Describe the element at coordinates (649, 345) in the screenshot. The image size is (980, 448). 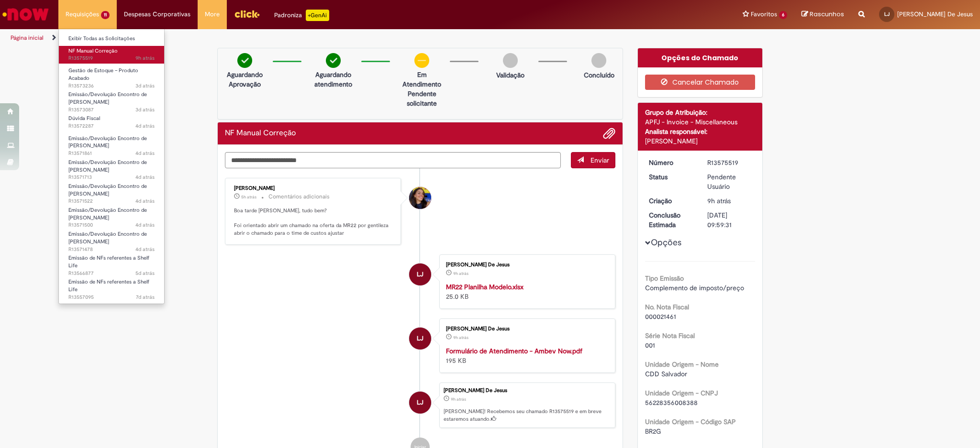
I see `span: 001` at that location.